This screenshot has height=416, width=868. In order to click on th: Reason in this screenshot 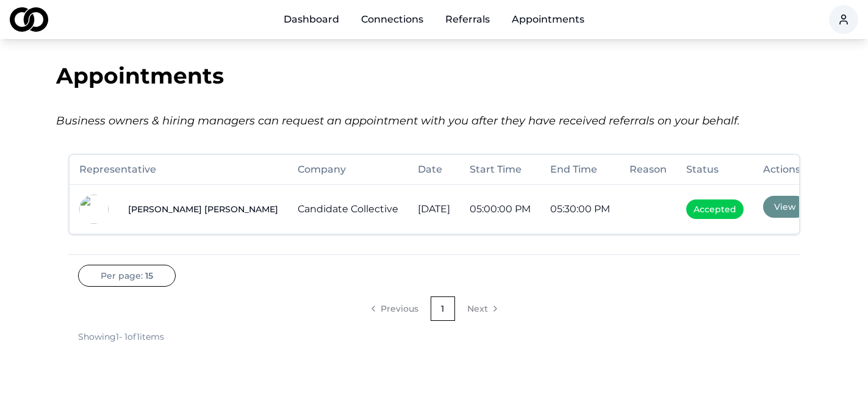, I will do `click(648, 169)`.